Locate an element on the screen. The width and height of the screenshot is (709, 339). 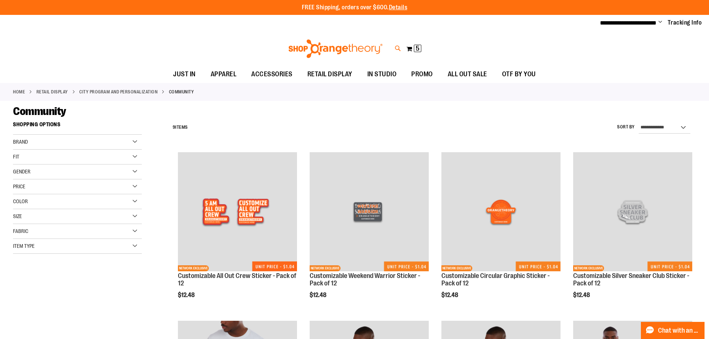
img: Customizable Silver Sneaker Club Sticker - Pack of 12 is located at coordinates (633, 212).